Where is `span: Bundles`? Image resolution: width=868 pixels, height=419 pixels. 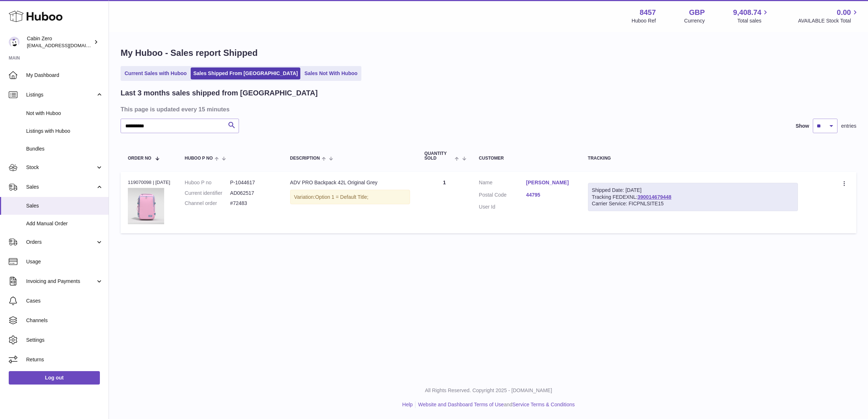
span: Bundles is located at coordinates (64, 149).